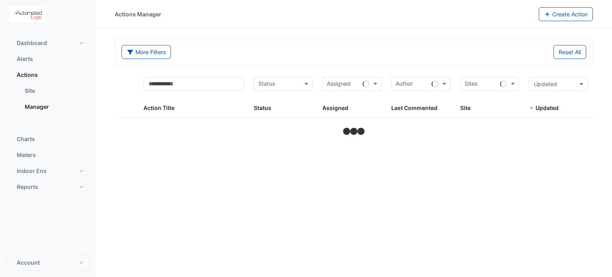 This screenshot has height=277, width=612. What do you see at coordinates (48, 155) in the screenshot?
I see `button: Meters` at bounding box center [48, 155].